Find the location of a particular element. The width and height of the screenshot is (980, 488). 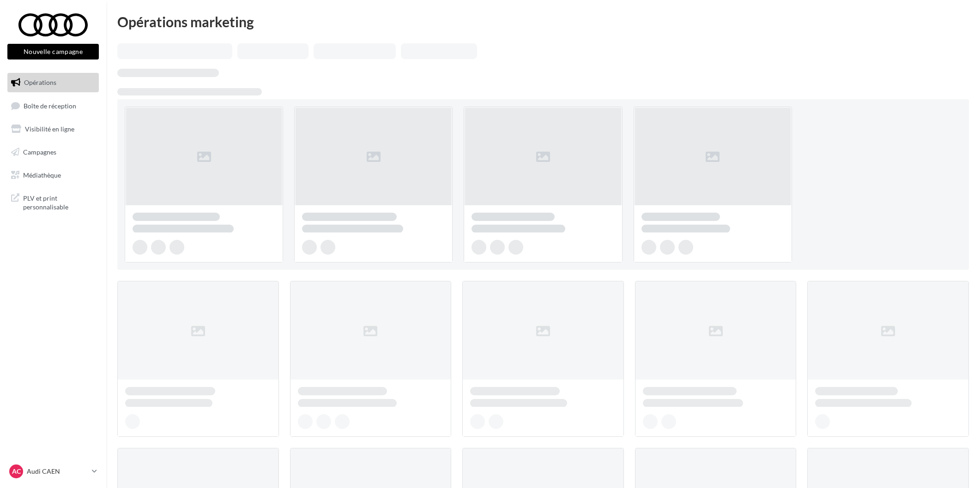

a: Campagnes is located at coordinates (53, 152).